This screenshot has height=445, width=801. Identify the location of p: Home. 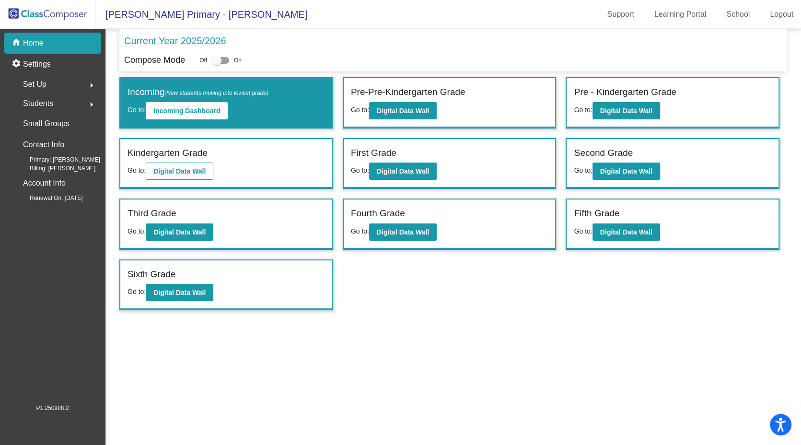
(33, 43).